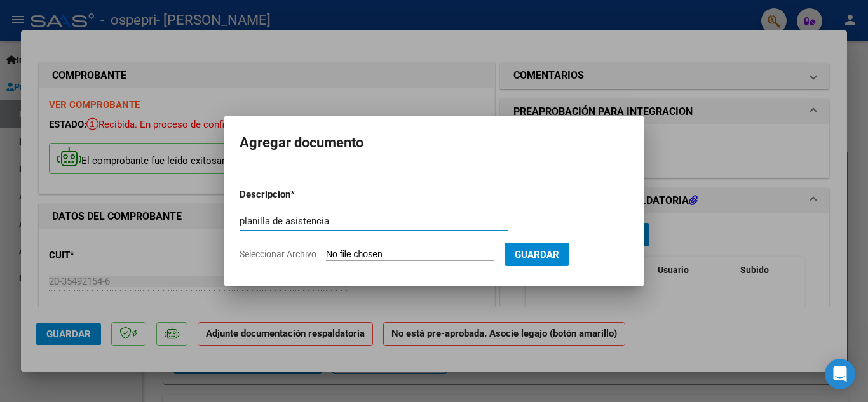  Describe the element at coordinates (537, 254) in the screenshot. I see `button: Guardar` at that location.